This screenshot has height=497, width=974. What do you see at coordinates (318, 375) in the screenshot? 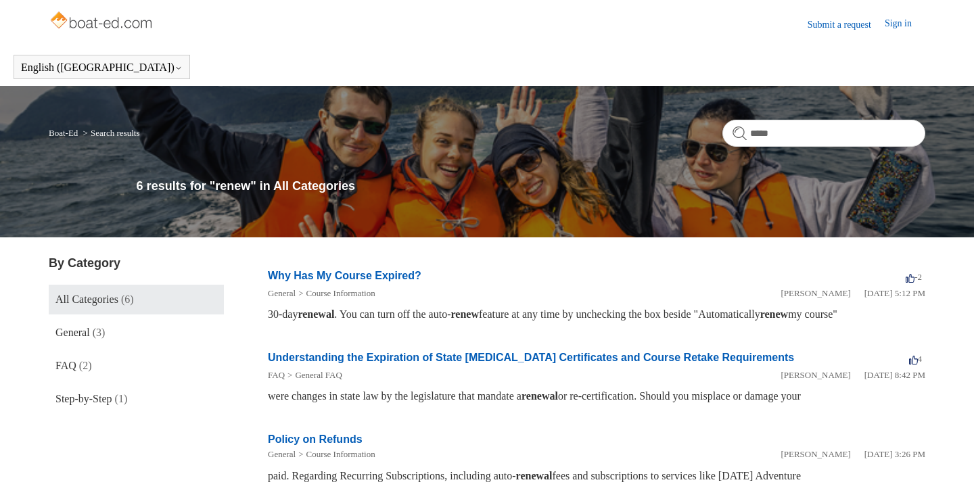
I see `a: General FAQ` at bounding box center [318, 375].